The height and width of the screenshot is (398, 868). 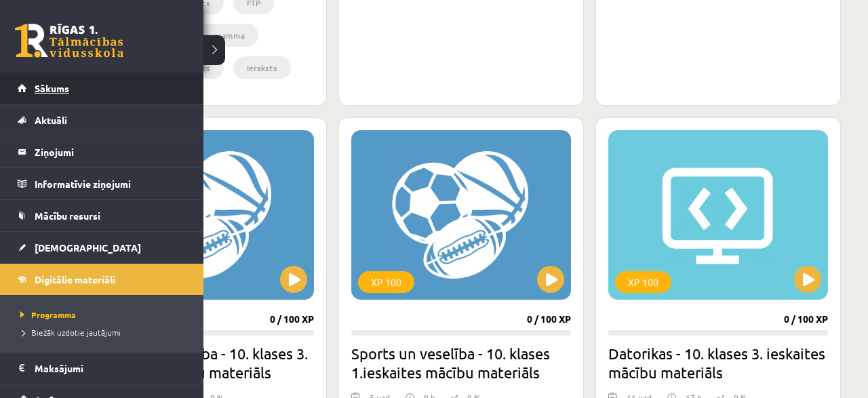 What do you see at coordinates (111, 368) in the screenshot?
I see `legend: Maksājumi` at bounding box center [111, 368].